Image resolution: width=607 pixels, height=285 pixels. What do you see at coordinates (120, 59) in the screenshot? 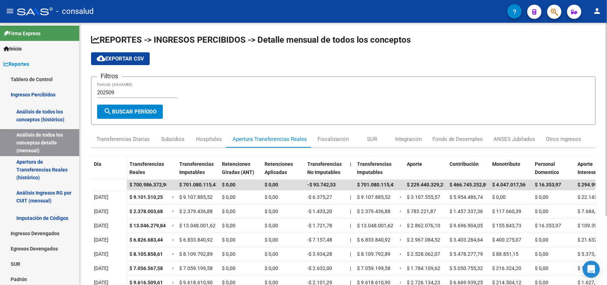
I see `button: Exportar CSV` at bounding box center [120, 59].